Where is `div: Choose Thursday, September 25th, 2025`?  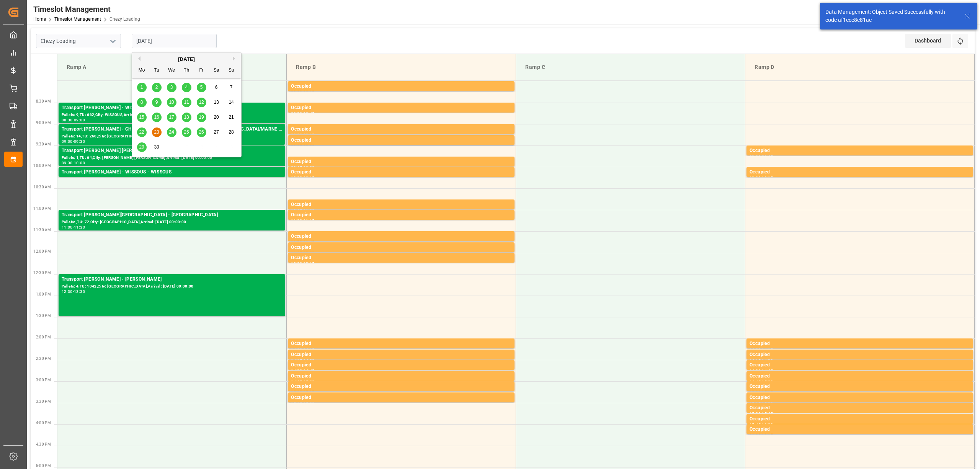
div: Choose Thursday, September 25th, 2025 is located at coordinates (186, 132).